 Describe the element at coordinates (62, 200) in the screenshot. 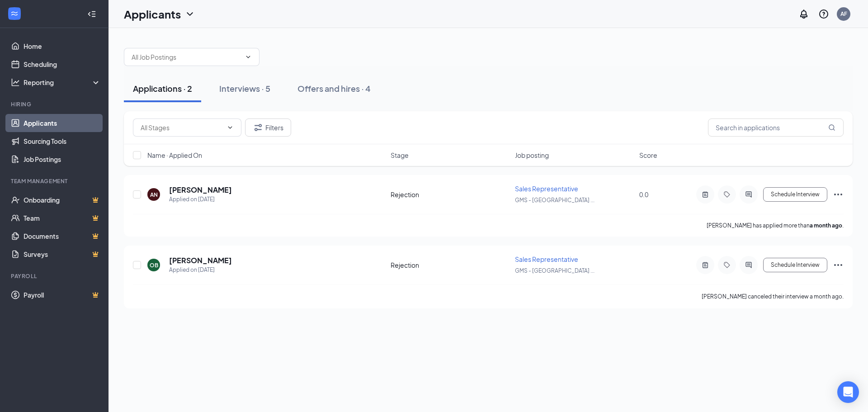

I see `a: OnboardingCrown` at that location.